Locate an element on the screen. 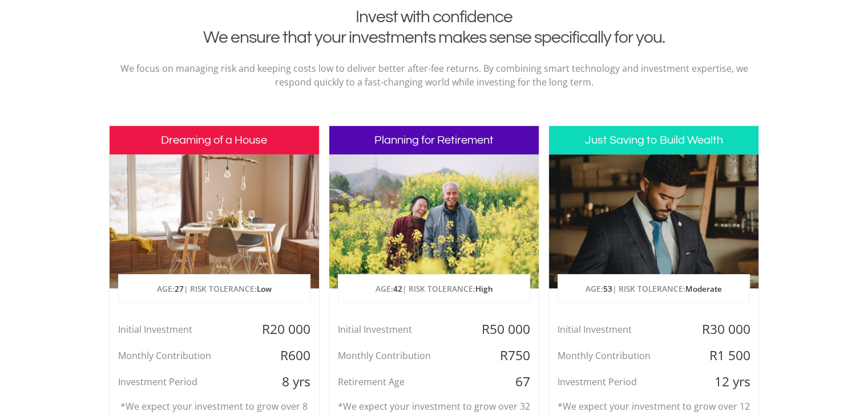  span: 27 is located at coordinates (179, 288).